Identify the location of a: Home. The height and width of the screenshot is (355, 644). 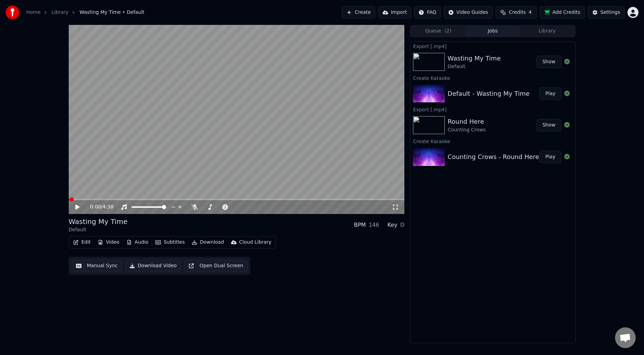
(33, 13).